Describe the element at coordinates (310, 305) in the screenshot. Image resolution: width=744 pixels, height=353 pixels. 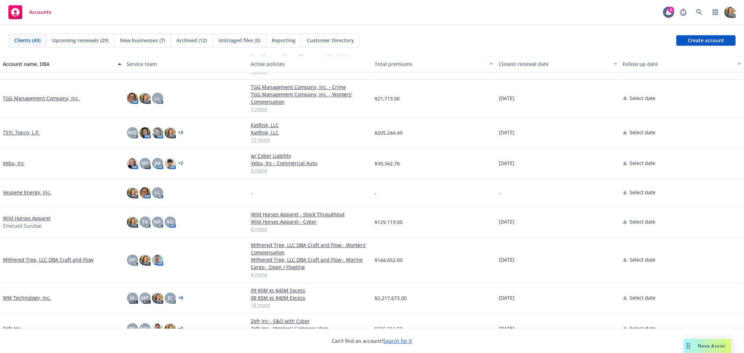
I see `a: 18 more` at that location.